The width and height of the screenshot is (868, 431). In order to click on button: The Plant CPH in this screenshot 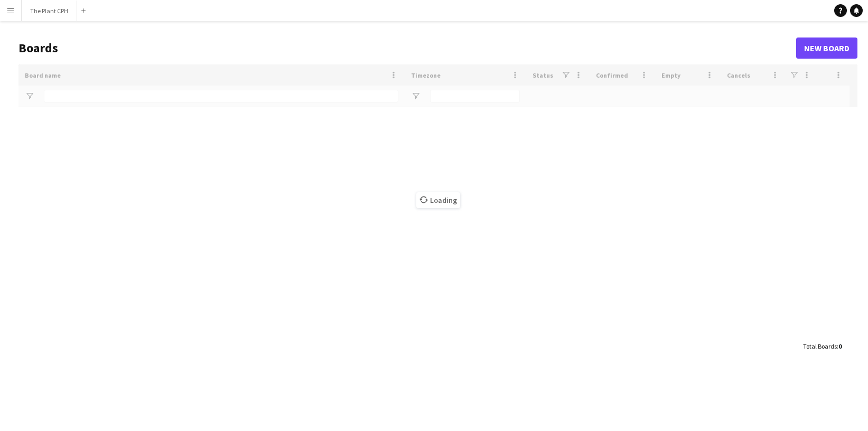, I will do `click(49, 11)`.